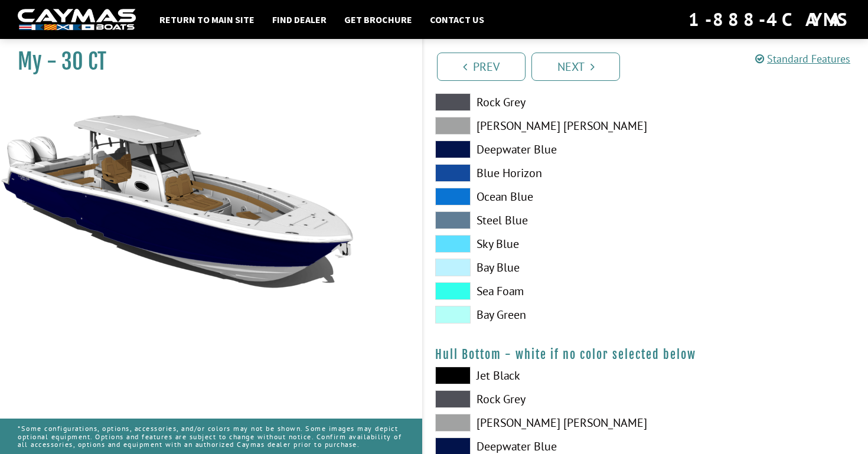  What do you see at coordinates (534, 291) in the screenshot?
I see `label: Sea Foam` at bounding box center [534, 291].